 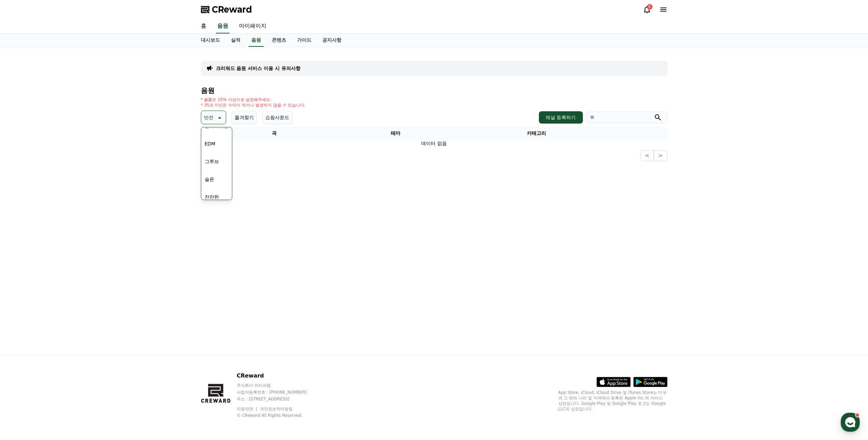 I want to click on a: 6, so click(x=647, y=9).